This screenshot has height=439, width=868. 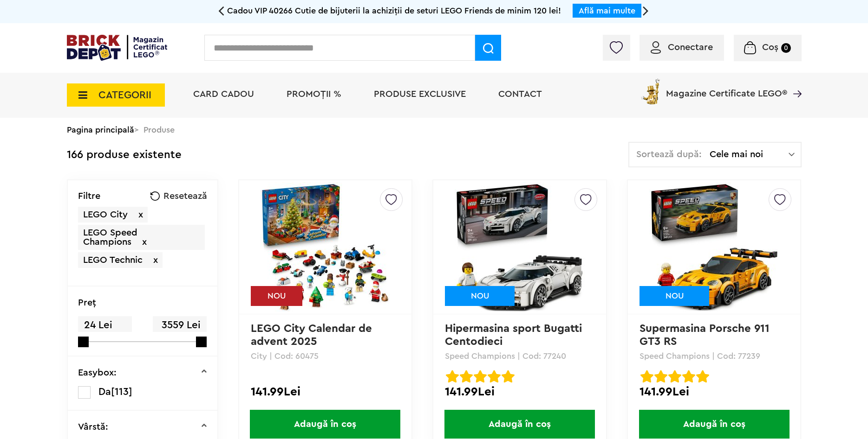 What do you see at coordinates (223, 94) in the screenshot?
I see `a: Card Cadou` at bounding box center [223, 94].